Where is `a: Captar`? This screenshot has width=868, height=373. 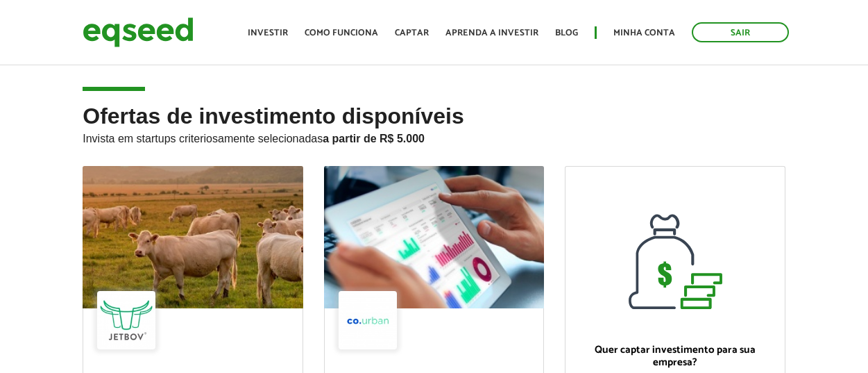 a: Captar is located at coordinates (412, 32).